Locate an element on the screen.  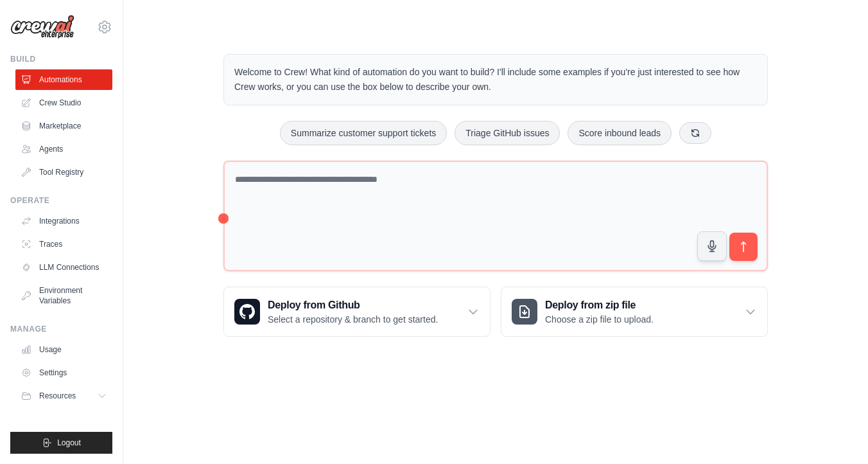
a: Tool Registry is located at coordinates (64, 172).